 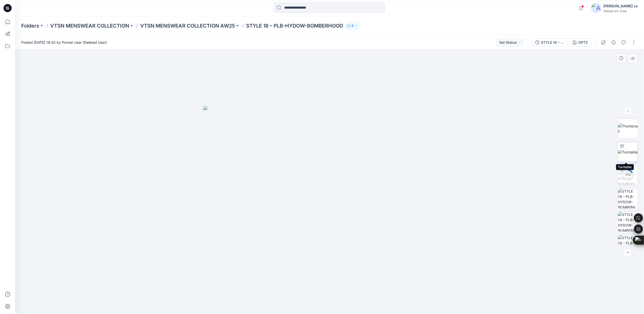 I want to click on p: VTSN MENSWEAR COLLECTION AW25, so click(x=187, y=26).